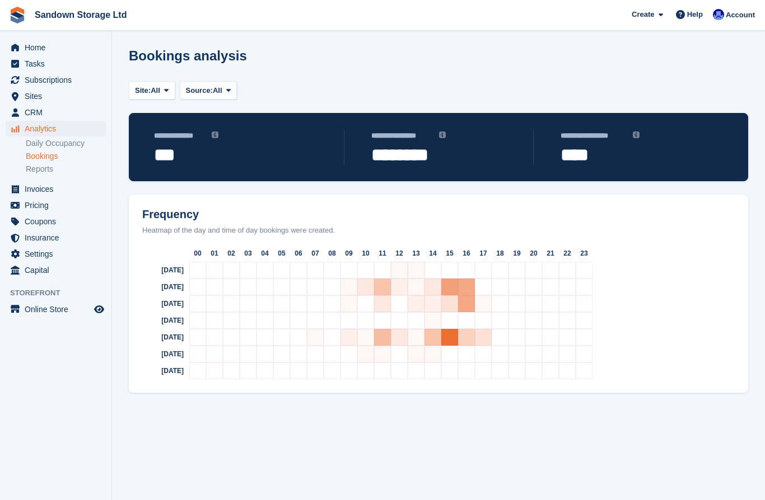 The width and height of the screenshot is (765, 500). Describe the element at coordinates (58, 48) in the screenshot. I see `span: Home` at that location.